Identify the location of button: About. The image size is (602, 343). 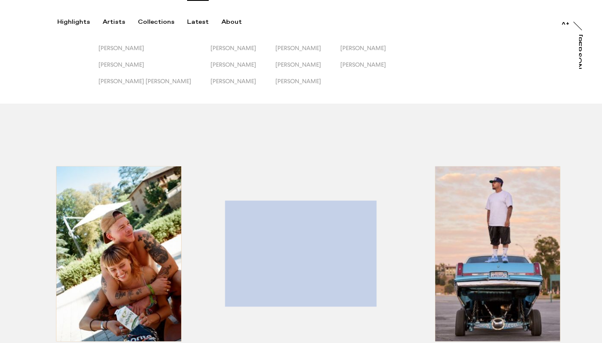
(238, 22).